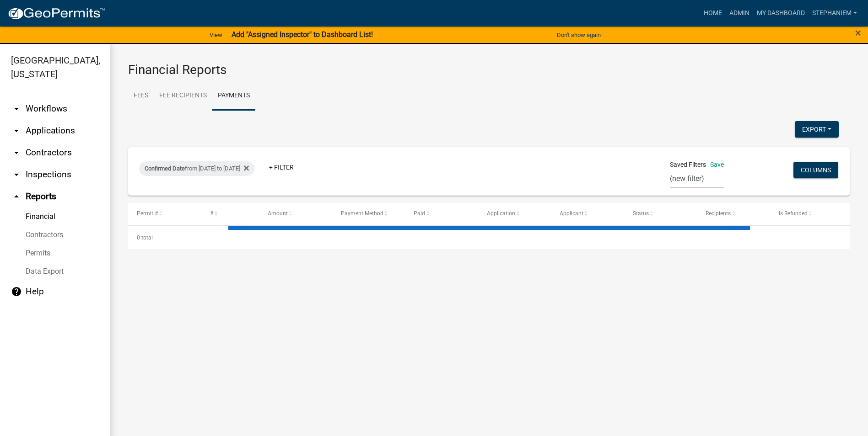  What do you see at coordinates (733, 214) in the screenshot?
I see `datatable-header-cell: Recipients` at bounding box center [733, 214].